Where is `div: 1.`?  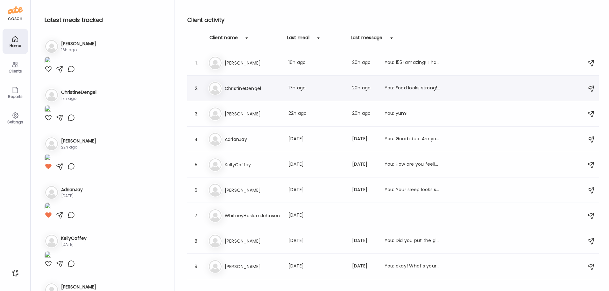
div: 1. is located at coordinates (197, 63).